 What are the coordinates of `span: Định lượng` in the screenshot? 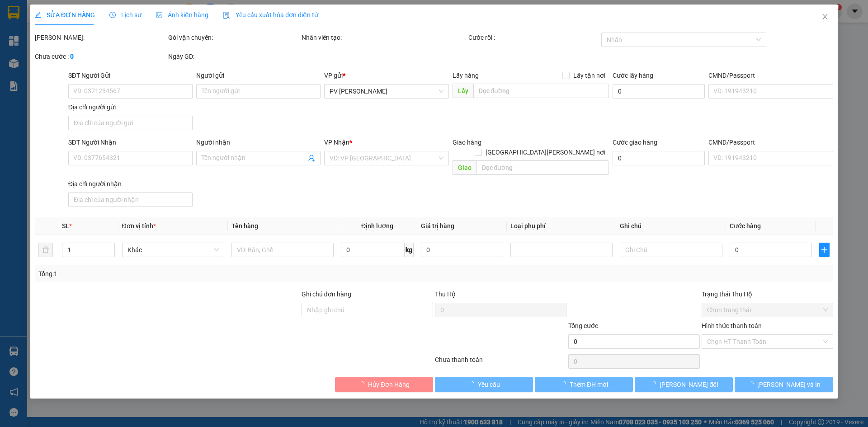 It's located at (377, 226).